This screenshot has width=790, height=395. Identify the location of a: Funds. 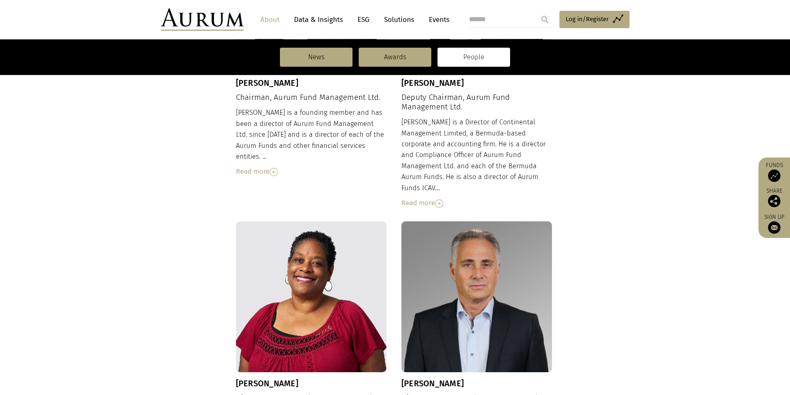
(775, 172).